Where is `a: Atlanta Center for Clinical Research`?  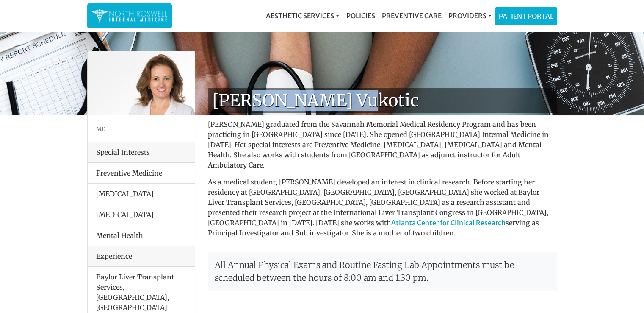 a: Atlanta Center for Clinical Research is located at coordinates (448, 222).